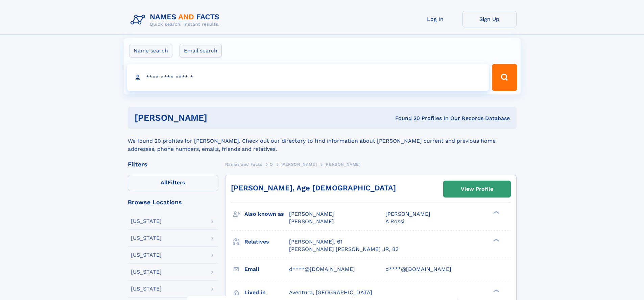 The height and width of the screenshot is (300, 644). What do you see at coordinates (271, 165) in the screenshot?
I see `span: O` at bounding box center [271, 165].